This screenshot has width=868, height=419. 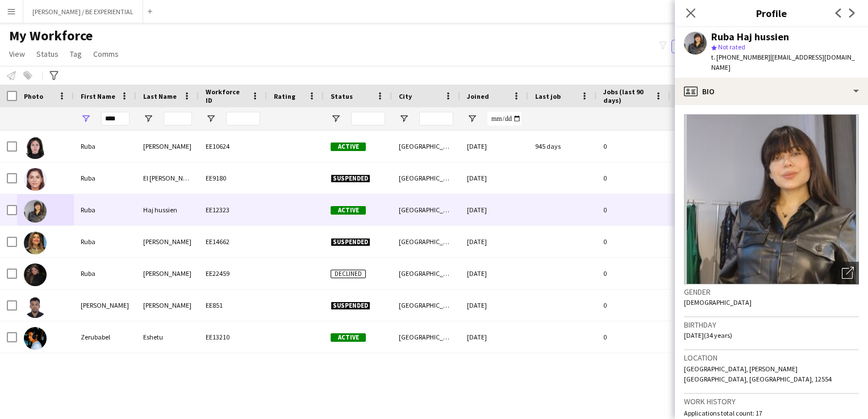 What do you see at coordinates (505, 119) in the screenshot?
I see `input: Joined Filter Input` at bounding box center [505, 119].